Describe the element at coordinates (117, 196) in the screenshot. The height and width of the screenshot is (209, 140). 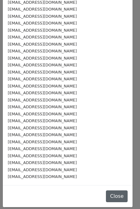
I see `button: Close` at that location.